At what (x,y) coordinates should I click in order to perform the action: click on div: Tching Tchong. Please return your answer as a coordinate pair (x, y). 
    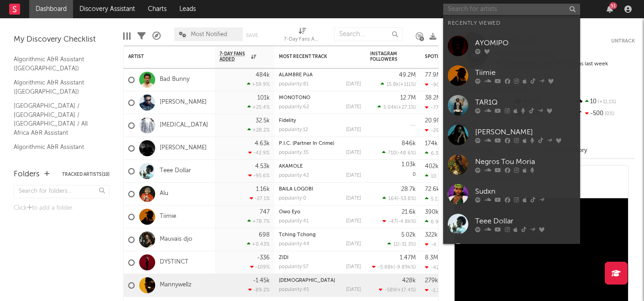
    Looking at the image, I should click on (320, 235).